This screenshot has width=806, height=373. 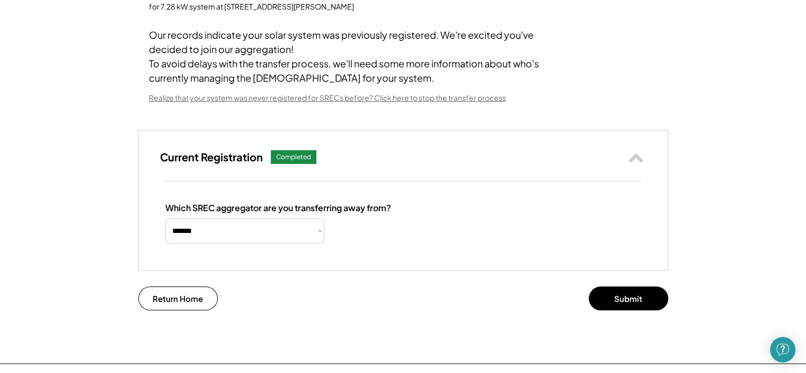 I want to click on div: Realize that your system was never registered for SRECs before? Click here to stop the transfer p..., so click(x=328, y=98).